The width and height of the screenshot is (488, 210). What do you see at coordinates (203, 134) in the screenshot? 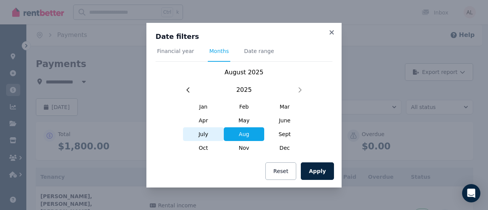
I see `span: July` at bounding box center [203, 134].